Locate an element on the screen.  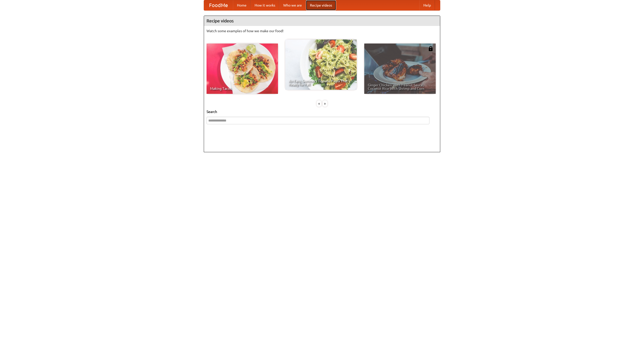
p: Watch some examples of how we make our food! is located at coordinates (322, 31).